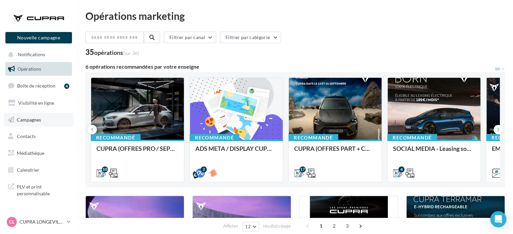 The image size is (513, 234). What do you see at coordinates (39, 153) in the screenshot?
I see `a: Médiathèque` at bounding box center [39, 153].